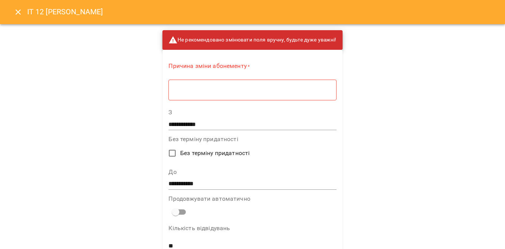 This screenshot has width=505, height=249. What do you see at coordinates (252, 139) in the screenshot?
I see `label: Без терміну придатності` at bounding box center [252, 139].